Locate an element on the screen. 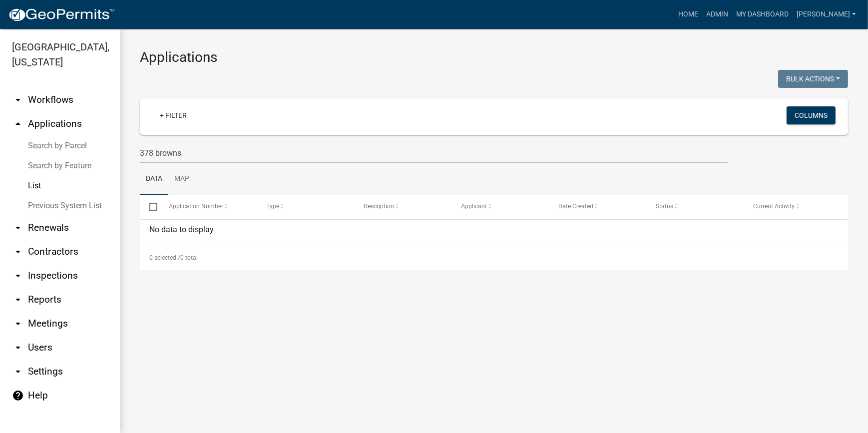 This screenshot has width=868, height=433. datatable-header-cell: Select is located at coordinates (149, 206).